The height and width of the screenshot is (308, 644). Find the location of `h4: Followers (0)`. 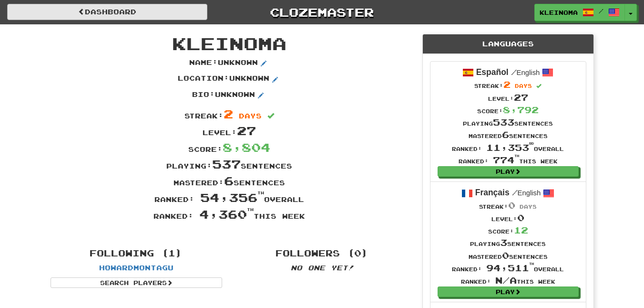

h4: Followers (0) is located at coordinates (322, 253).